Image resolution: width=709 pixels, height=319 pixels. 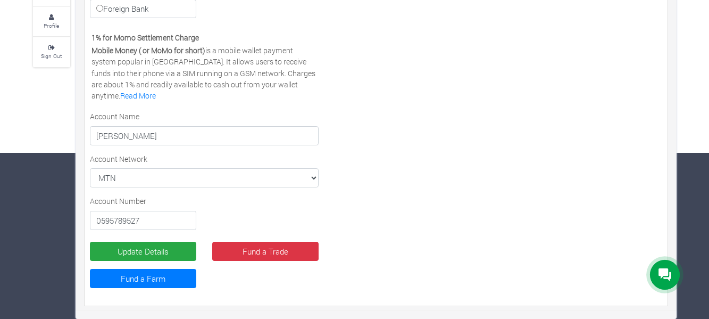 I want to click on input: Foreign Bank, so click(x=99, y=8).